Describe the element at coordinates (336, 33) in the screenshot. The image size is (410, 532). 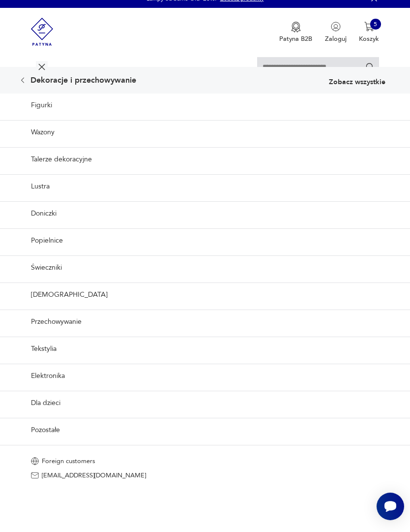
I see `button: Zaloguj` at that location.